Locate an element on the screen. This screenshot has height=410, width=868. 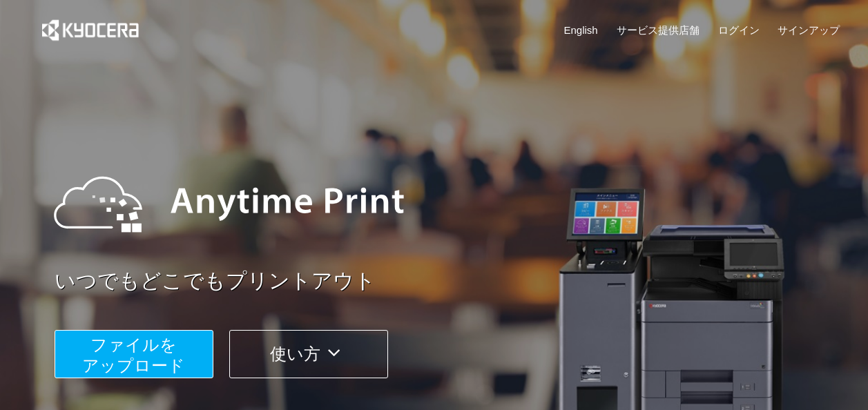
button: 使い方 is located at coordinates (309, 354).